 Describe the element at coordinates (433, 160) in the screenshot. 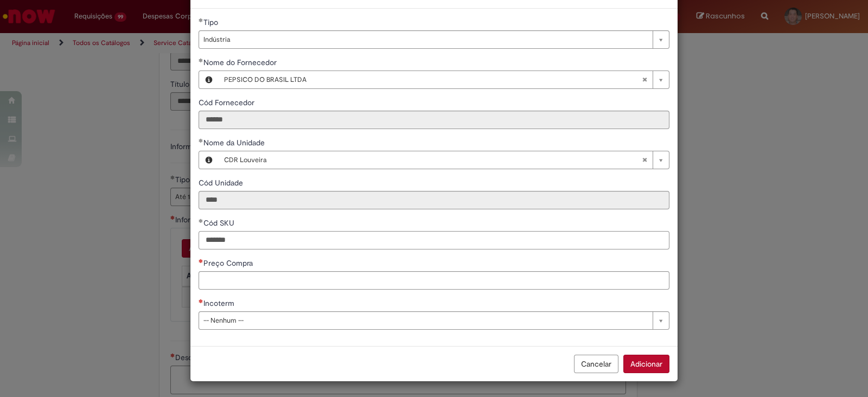

I see `span: CDR Louveira` at that location.